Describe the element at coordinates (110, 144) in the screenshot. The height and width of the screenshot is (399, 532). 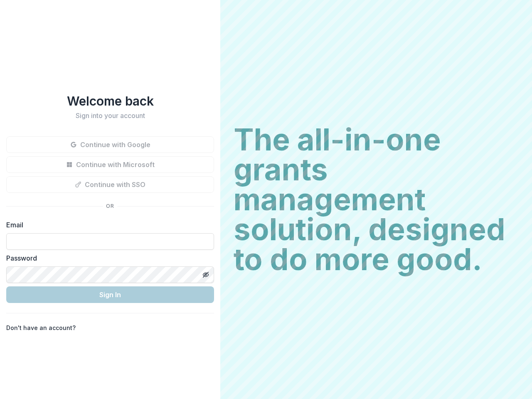
I see `button: Continue with Google` at that location.